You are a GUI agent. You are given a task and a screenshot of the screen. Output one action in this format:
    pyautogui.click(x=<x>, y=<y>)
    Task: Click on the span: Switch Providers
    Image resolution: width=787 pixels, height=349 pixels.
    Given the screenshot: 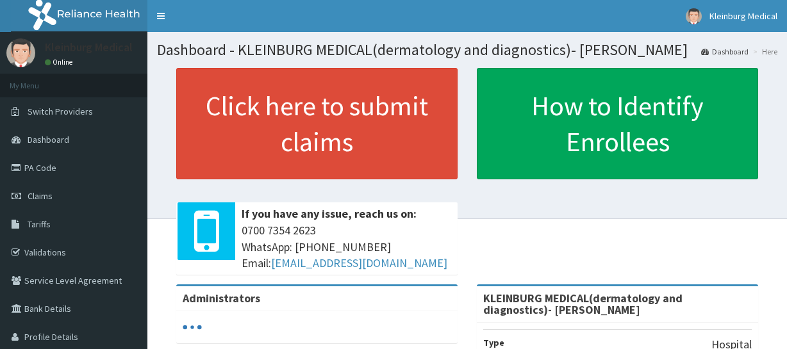 What is the action you would take?
    pyautogui.click(x=60, y=112)
    